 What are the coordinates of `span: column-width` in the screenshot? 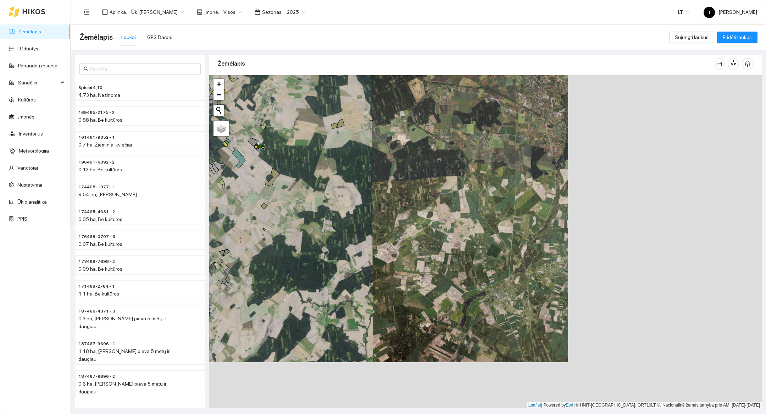 It's located at (719, 64).